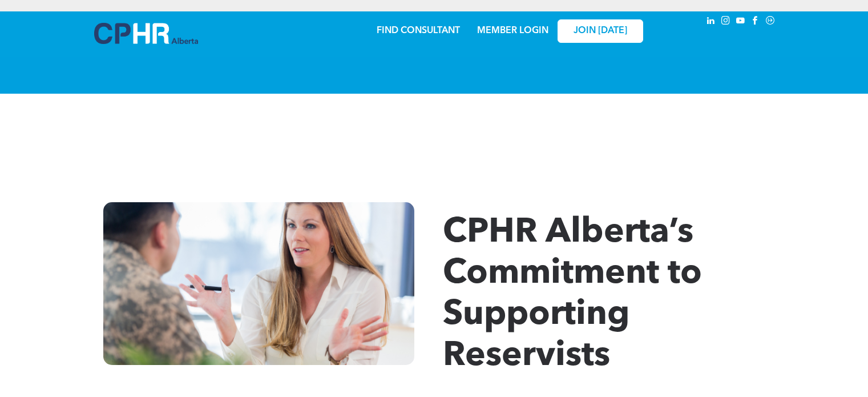 Image resolution: width=868 pixels, height=397 pixels. What do you see at coordinates (146, 33) in the screenshot?
I see `img: A blue and white logo for cp alberta` at bounding box center [146, 33].